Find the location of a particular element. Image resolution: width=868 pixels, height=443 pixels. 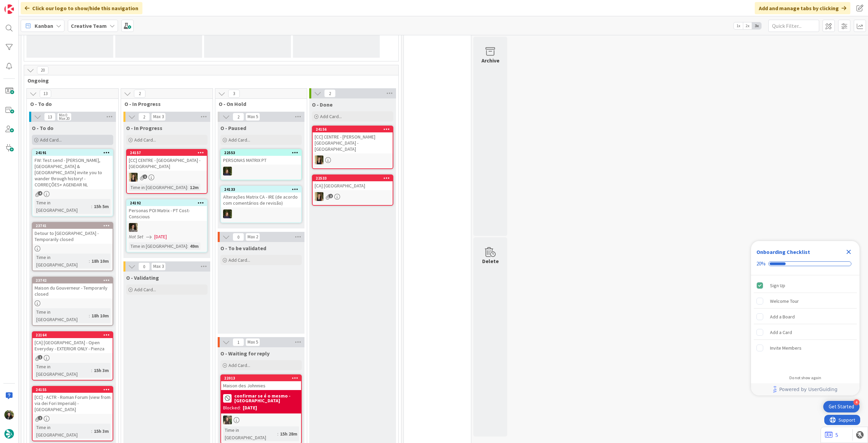

span: 13 is located at coordinates (50, 117).